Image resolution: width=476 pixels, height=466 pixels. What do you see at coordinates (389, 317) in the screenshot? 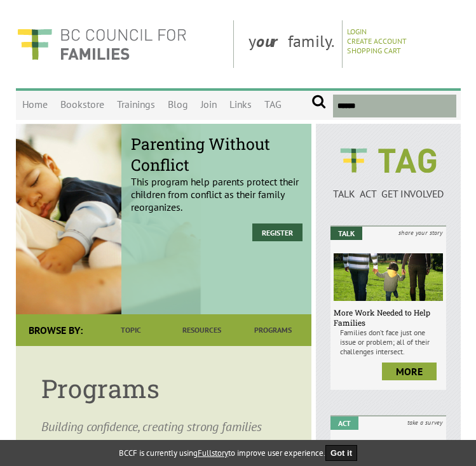
I see `h6: More Work Needed to Help Families` at bounding box center [389, 317].